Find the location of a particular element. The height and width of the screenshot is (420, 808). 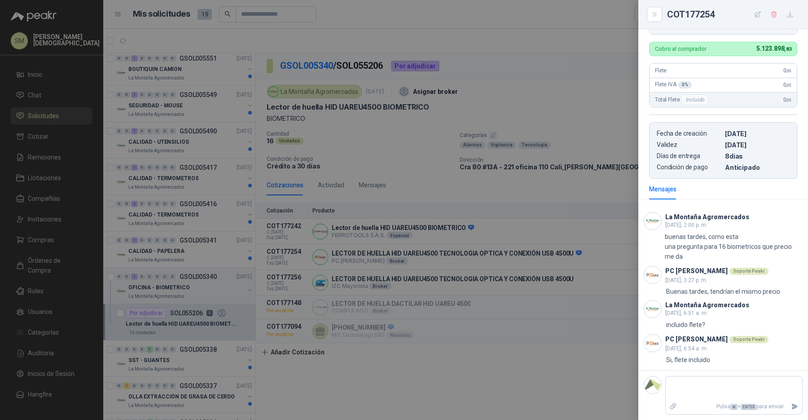

span: Flete IVA is located at coordinates (673, 85).